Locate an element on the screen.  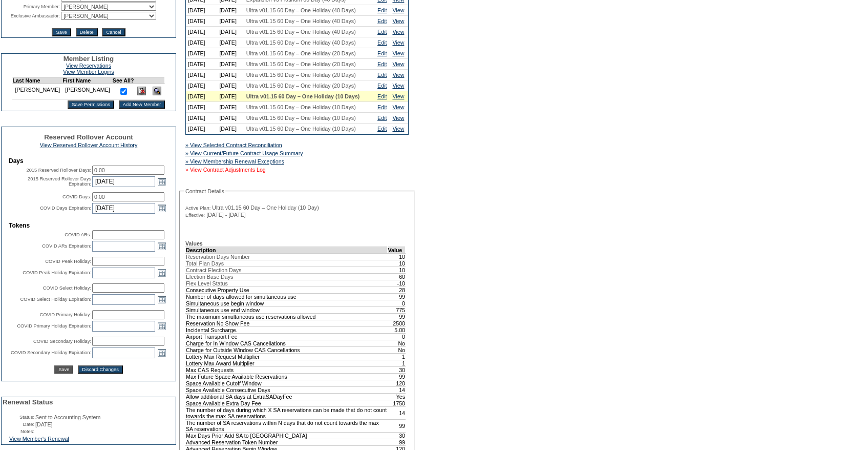
button: Discard Changes is located at coordinates (101, 369).